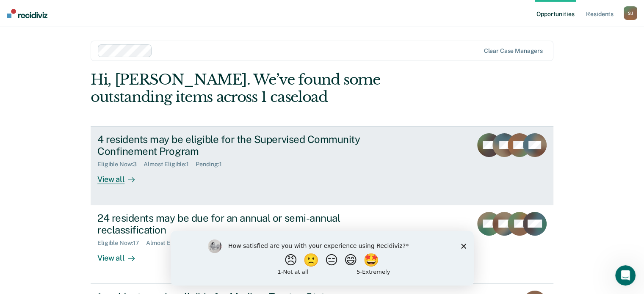 This screenshot has width=644, height=294. I want to click on div: Eligible Now : 3, so click(120, 164).